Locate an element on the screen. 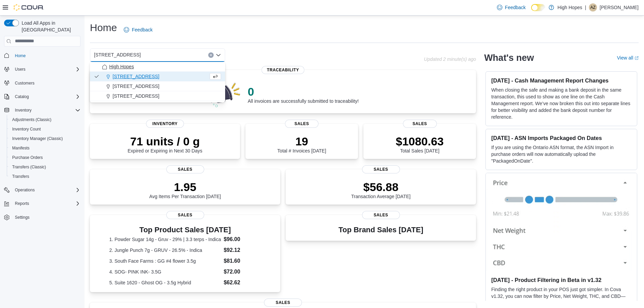  p: 19 is located at coordinates (302, 141).